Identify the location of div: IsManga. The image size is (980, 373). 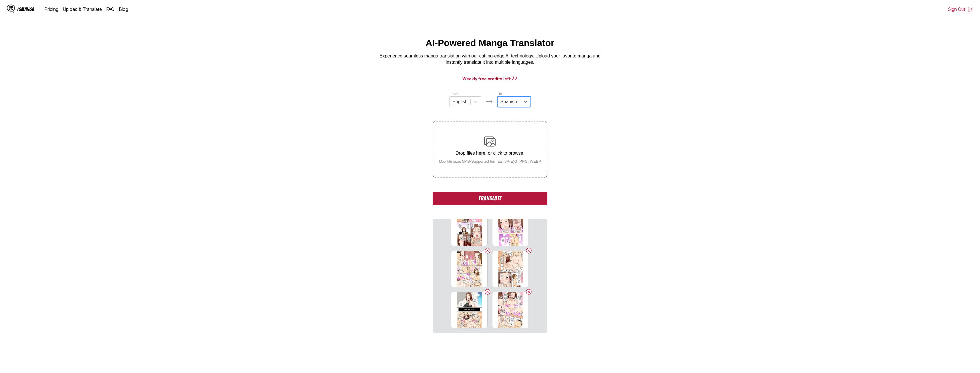
(26, 9).